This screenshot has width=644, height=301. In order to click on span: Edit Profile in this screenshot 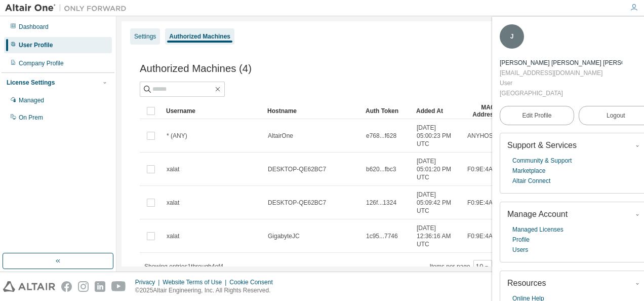, I will do `click(537, 116)`.